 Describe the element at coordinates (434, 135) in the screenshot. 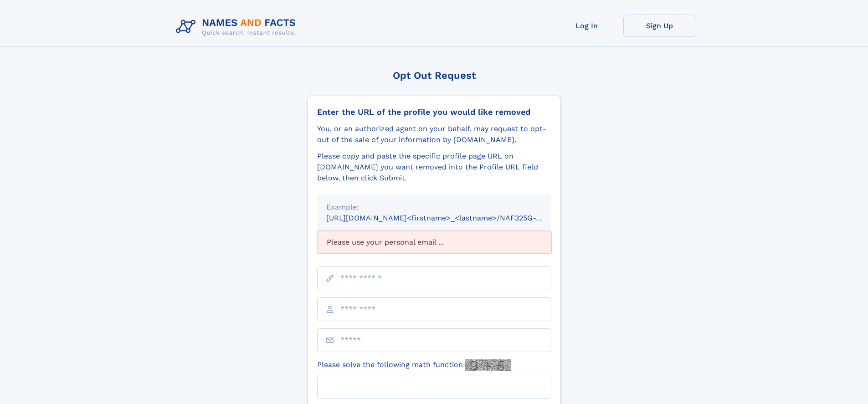

I see `div: You, or an authorized agent on your behalf, may request to opt-out of the sale of your informatio...` at that location.